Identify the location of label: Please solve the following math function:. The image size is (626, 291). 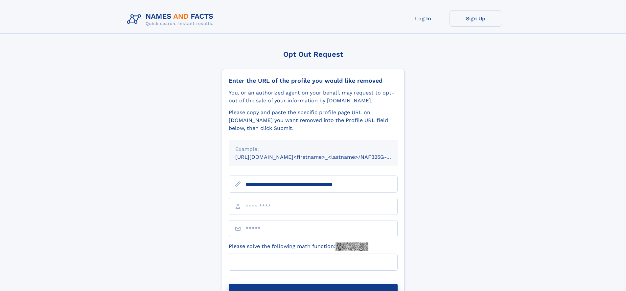
(298, 247).